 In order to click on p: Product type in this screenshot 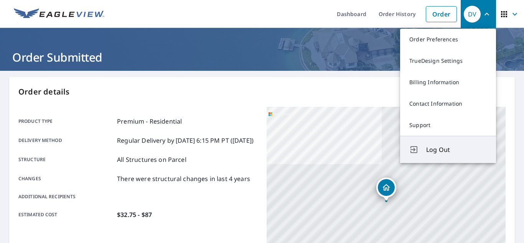, I will do `click(66, 122)`.